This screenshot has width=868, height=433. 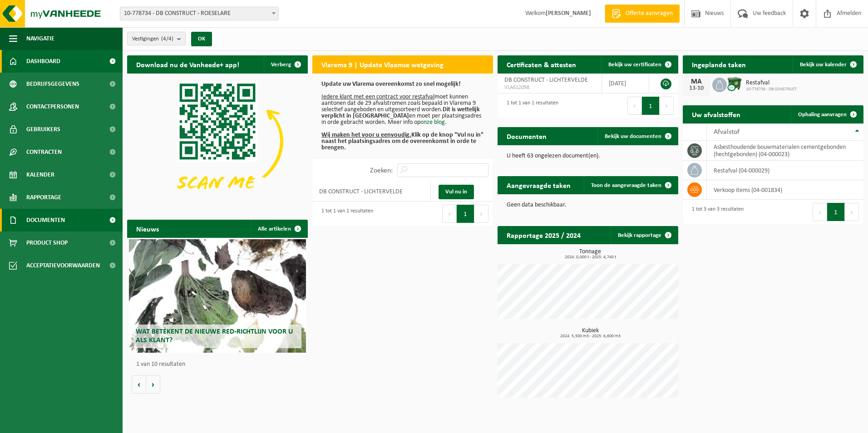 What do you see at coordinates (378, 97) in the screenshot?
I see `u: Iedere klant met een contract voor restafval` at bounding box center [378, 97].